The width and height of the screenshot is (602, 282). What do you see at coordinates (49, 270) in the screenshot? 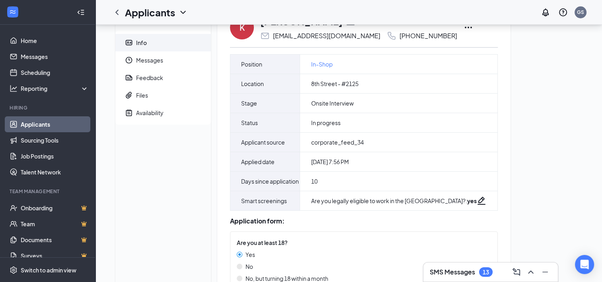
I see `div: Switch to admin view` at bounding box center [49, 270].